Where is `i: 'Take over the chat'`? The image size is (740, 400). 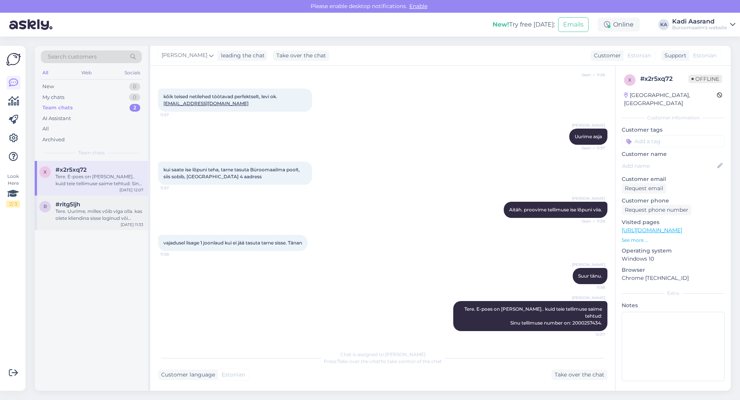 i: 'Take over the chat' is located at coordinates (359, 361).